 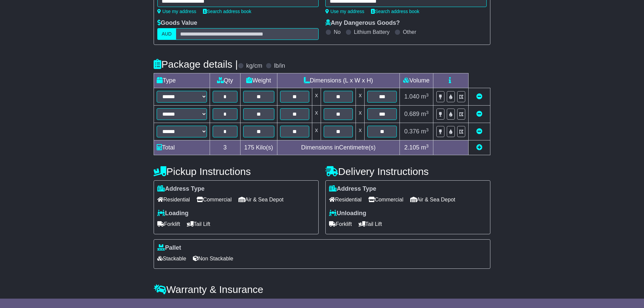 What do you see at coordinates (172, 258) in the screenshot?
I see `span: Stackable` at bounding box center [172, 258].